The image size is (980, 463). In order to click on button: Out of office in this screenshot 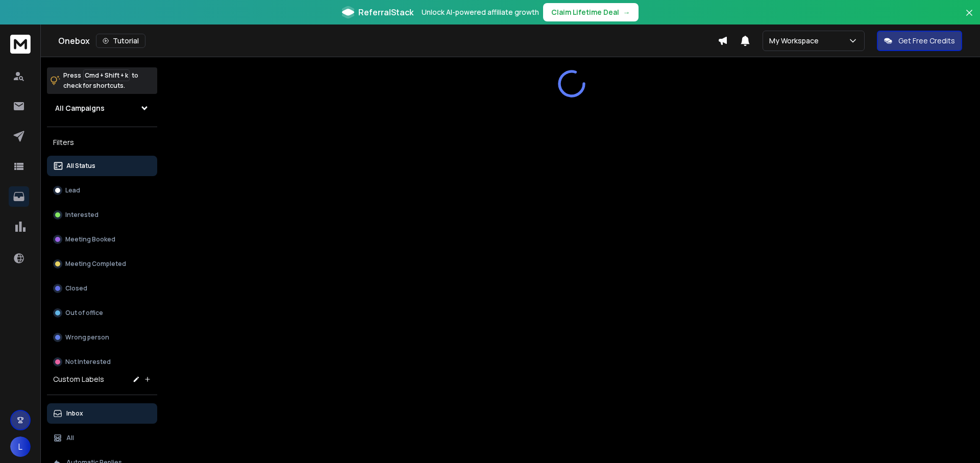, I will do `click(102, 313)`.